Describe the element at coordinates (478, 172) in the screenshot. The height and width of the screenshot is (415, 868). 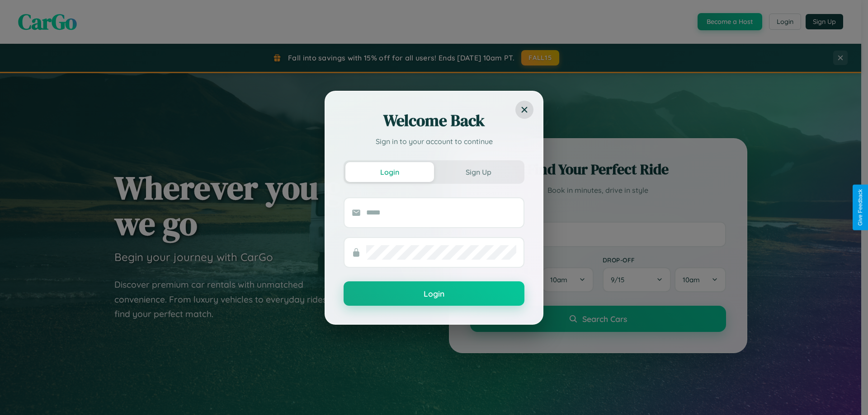
I see `button: Sign Up` at that location.